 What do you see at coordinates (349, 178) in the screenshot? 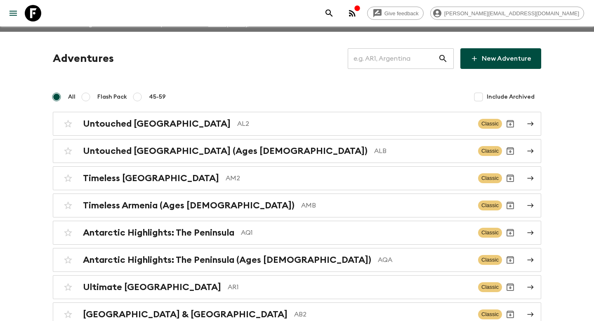
I see `p: AM2` at bounding box center [349, 178].